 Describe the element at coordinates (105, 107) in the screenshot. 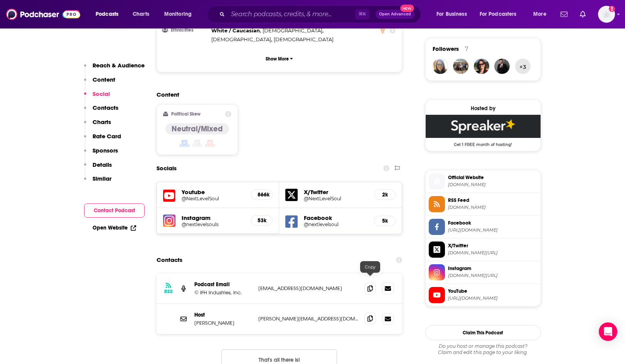

I see `p: Contacts` at that location.